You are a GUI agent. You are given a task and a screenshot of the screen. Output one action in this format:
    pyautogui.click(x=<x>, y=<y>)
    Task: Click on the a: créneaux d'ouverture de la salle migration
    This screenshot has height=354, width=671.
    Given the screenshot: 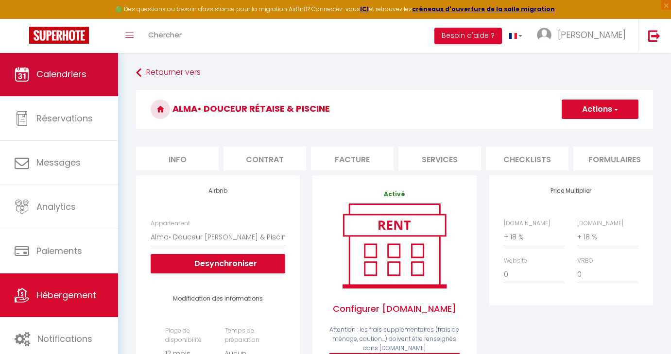 What is the action you would take?
    pyautogui.click(x=483, y=9)
    